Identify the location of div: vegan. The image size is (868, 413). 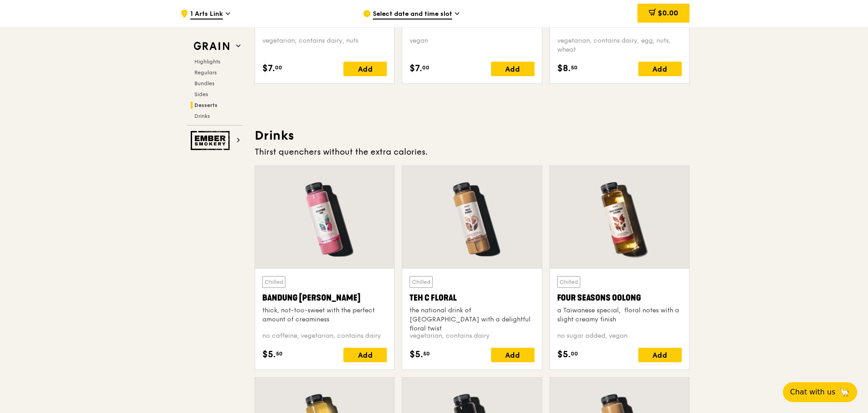
(472, 45).